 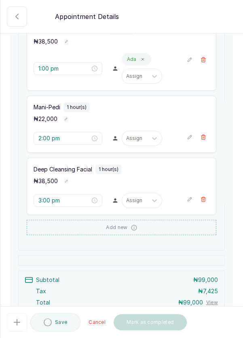 What do you see at coordinates (210, 291) in the screenshot?
I see `span: 7,425` at bounding box center [210, 291].